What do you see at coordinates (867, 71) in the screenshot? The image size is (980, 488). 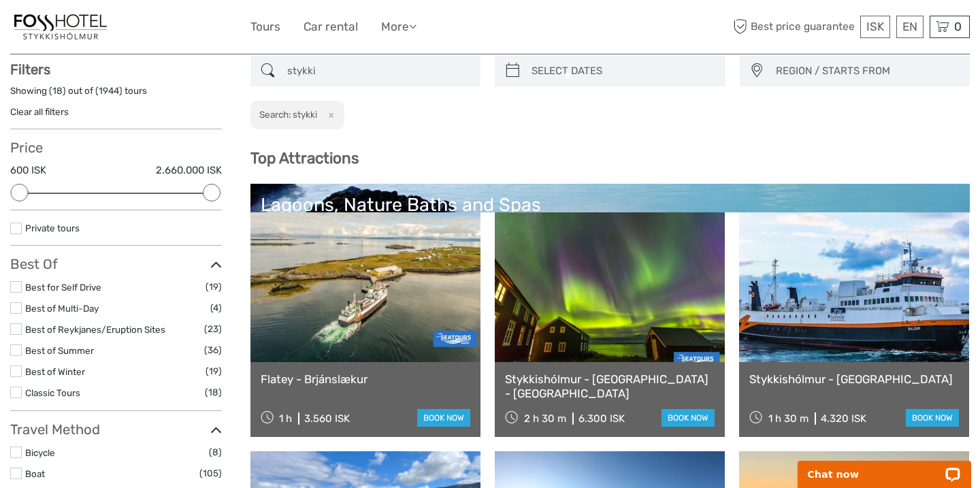 I see `button: REGION / STARTS FROM` at bounding box center [867, 71].